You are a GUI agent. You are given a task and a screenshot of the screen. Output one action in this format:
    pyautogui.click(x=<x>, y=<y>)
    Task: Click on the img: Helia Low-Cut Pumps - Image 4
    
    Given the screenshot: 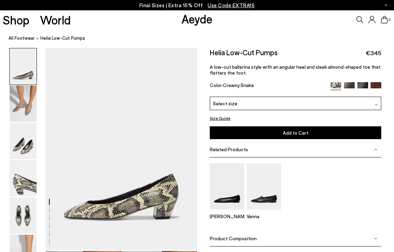 What is the action you would take?
    pyautogui.click(x=23, y=178)
    